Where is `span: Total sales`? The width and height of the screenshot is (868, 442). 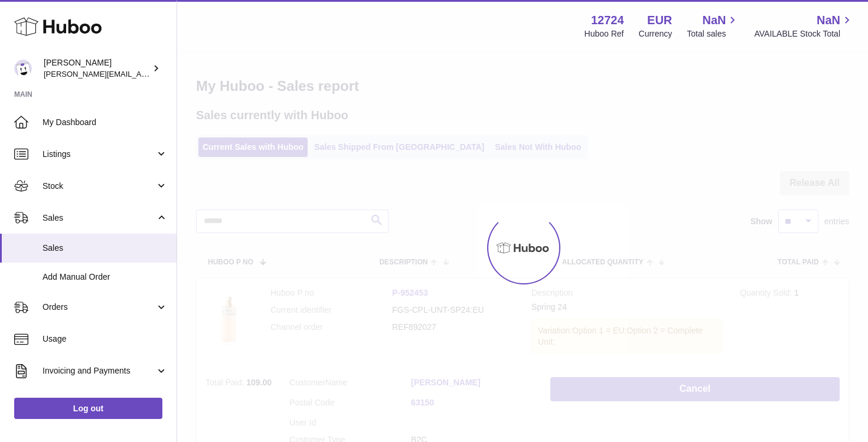
span: Total sales is located at coordinates (713, 33).